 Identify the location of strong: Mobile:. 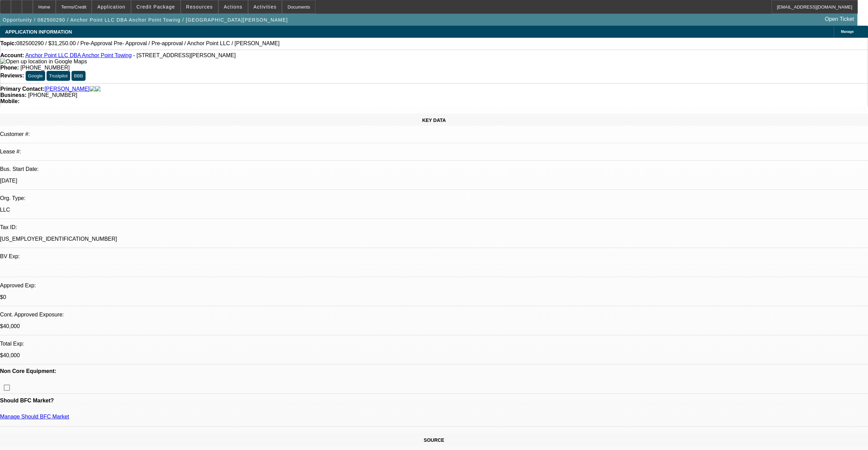
(10, 101).